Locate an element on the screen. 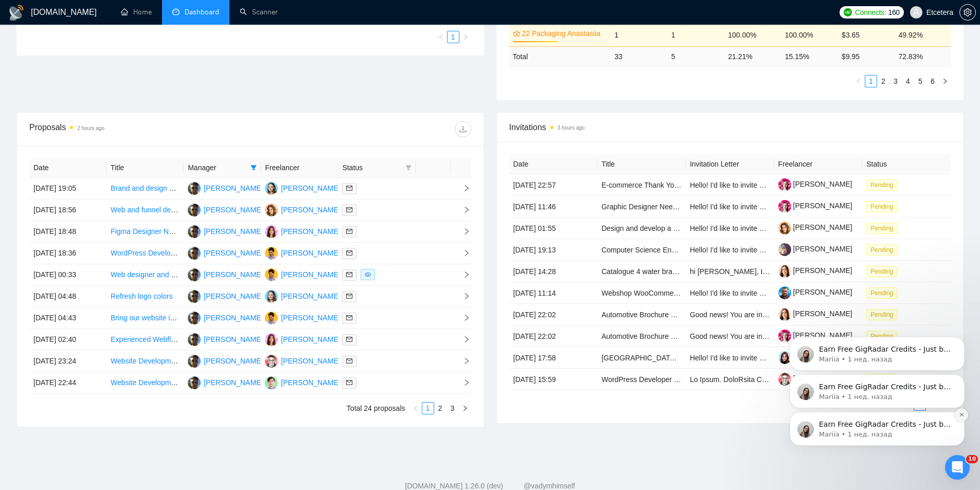  p: Message from Mariia, sent 1 нед. назад is located at coordinates (111, 89).